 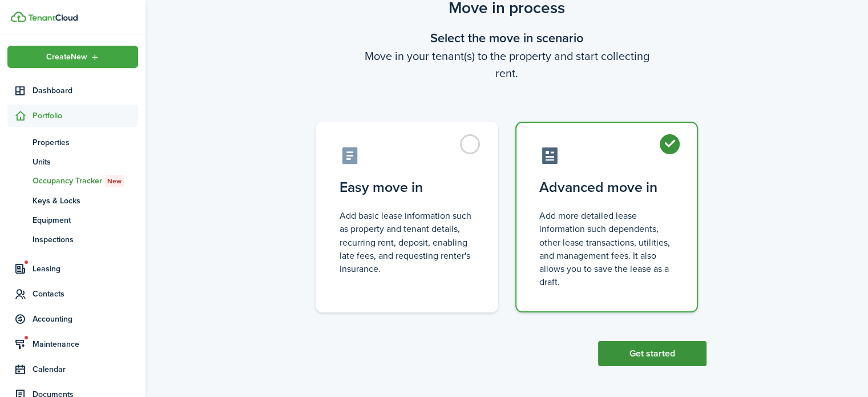 What do you see at coordinates (85, 293) in the screenshot?
I see `span: Contacts` at bounding box center [85, 293].